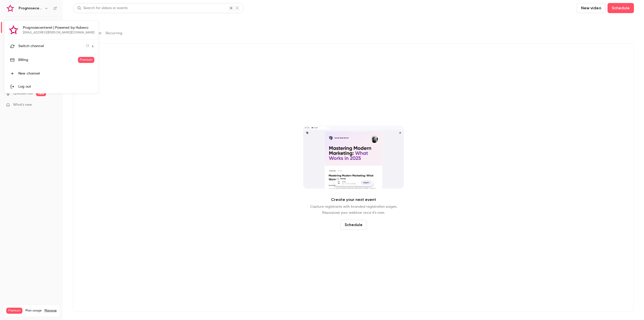 The height and width of the screenshot is (320, 644). I want to click on span: Premium, so click(86, 60).